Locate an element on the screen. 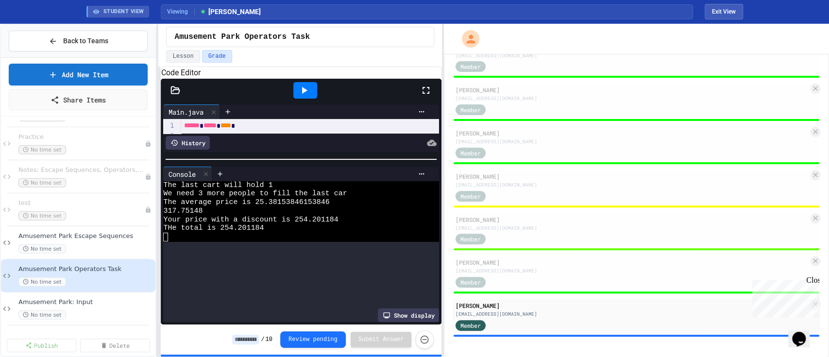  button: Review pending is located at coordinates (313, 339).